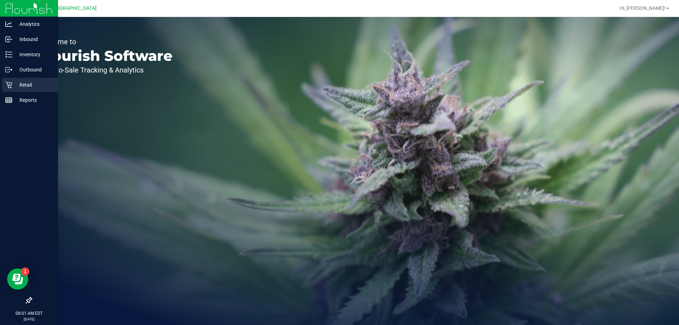 This screenshot has height=325, width=679. Describe the element at coordinates (34, 85) in the screenshot. I see `p: Retail` at that location.